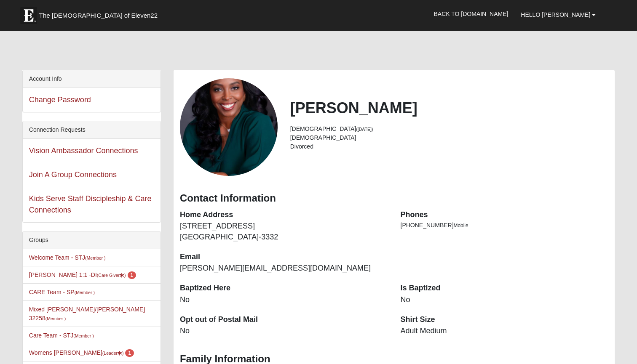  What do you see at coordinates (111, 275) in the screenshot?
I see `small: (Care Giver )` at bounding box center [111, 275].